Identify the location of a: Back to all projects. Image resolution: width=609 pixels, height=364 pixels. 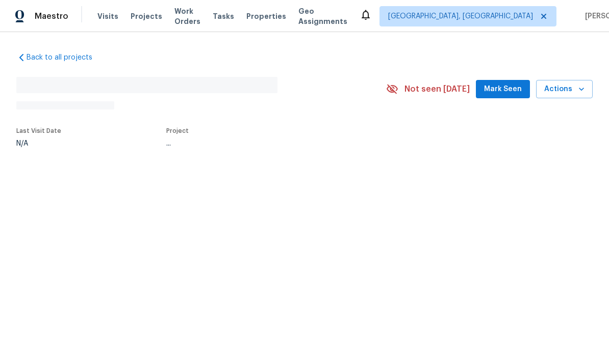
(66, 57).